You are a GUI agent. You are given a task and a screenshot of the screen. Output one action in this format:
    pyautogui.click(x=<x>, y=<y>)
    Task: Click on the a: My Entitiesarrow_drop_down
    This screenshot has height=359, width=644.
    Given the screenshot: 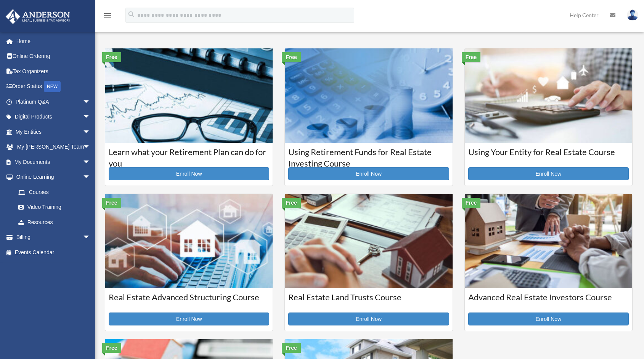 What is the action you would take?
    pyautogui.click(x=53, y=132)
    